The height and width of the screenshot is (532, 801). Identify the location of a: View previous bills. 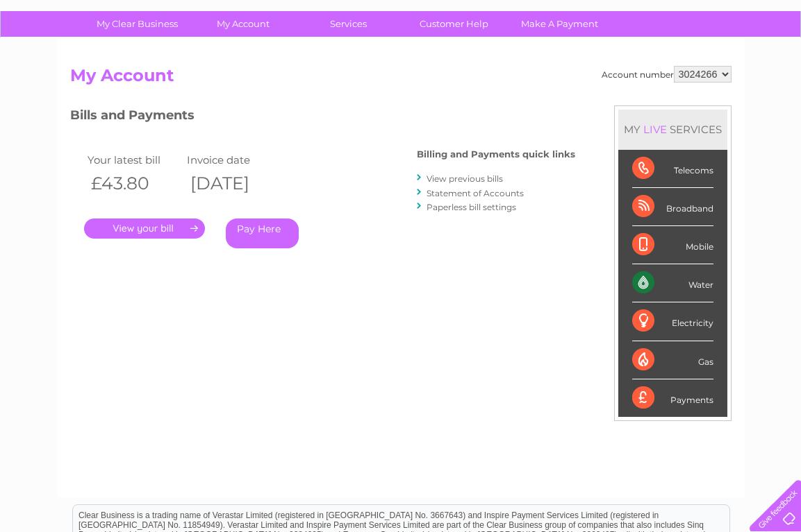
(465, 178).